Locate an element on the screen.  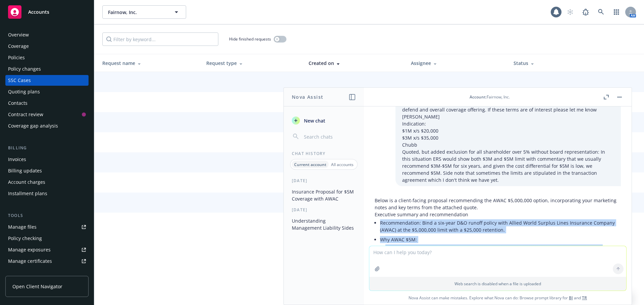
p: Chubb is located at coordinates (508, 145).